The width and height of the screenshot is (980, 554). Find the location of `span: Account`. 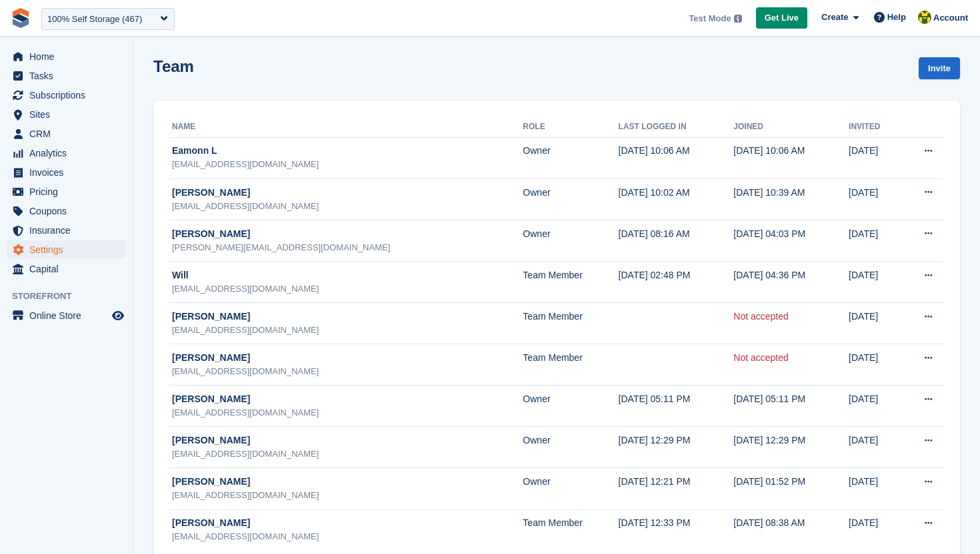

span: Account is located at coordinates (951, 18).